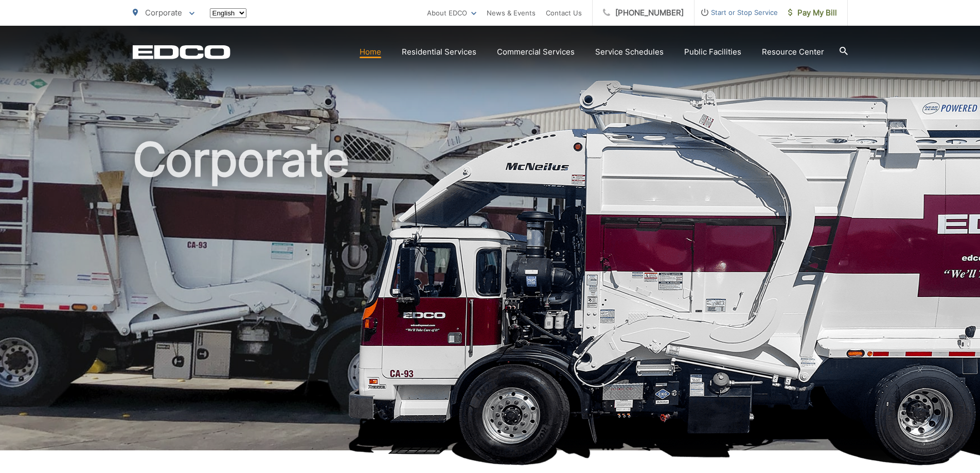  Describe the element at coordinates (182, 52) in the screenshot. I see `a: EDCD logo. Return to the homepage.` at that location.